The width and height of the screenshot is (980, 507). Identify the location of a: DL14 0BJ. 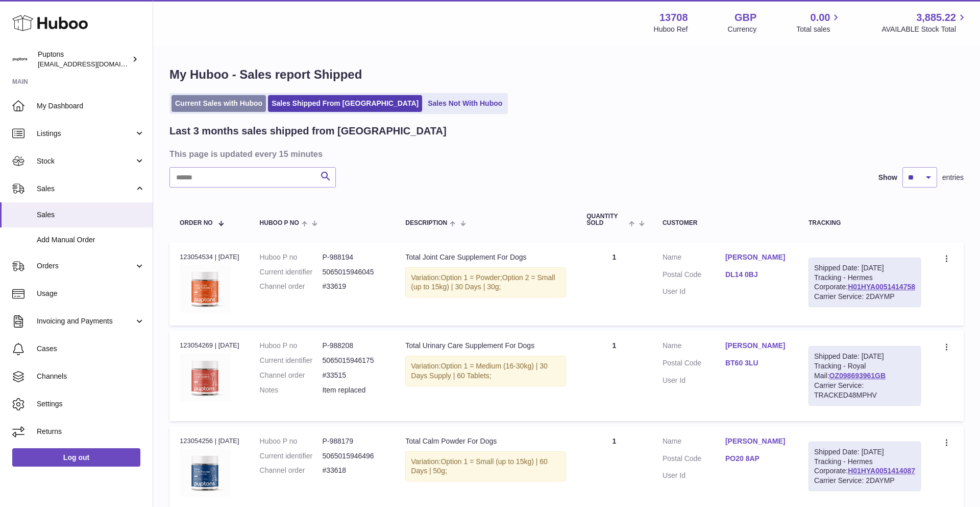
(756, 274).